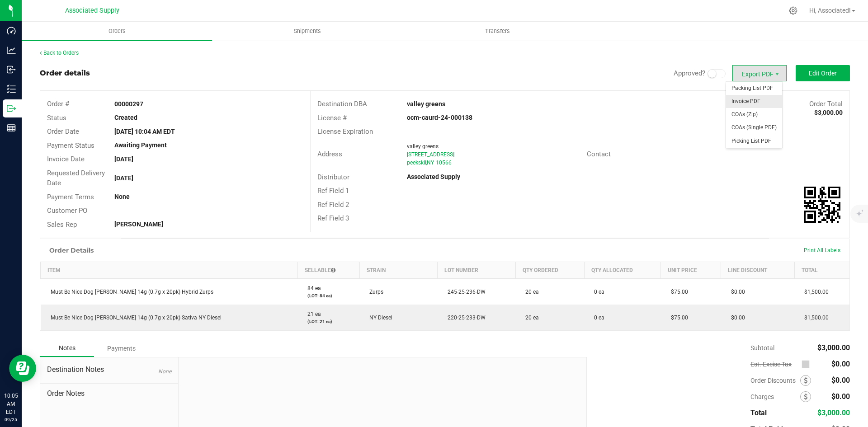  Describe the element at coordinates (599, 154) in the screenshot. I see `span: Contact` at that location.